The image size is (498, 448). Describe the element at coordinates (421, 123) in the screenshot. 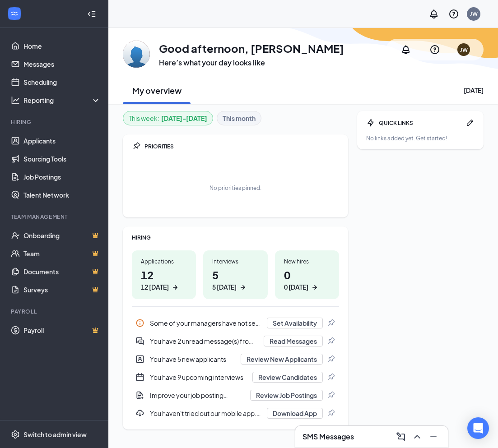

I see `div: QUICK LINKS` at that location.